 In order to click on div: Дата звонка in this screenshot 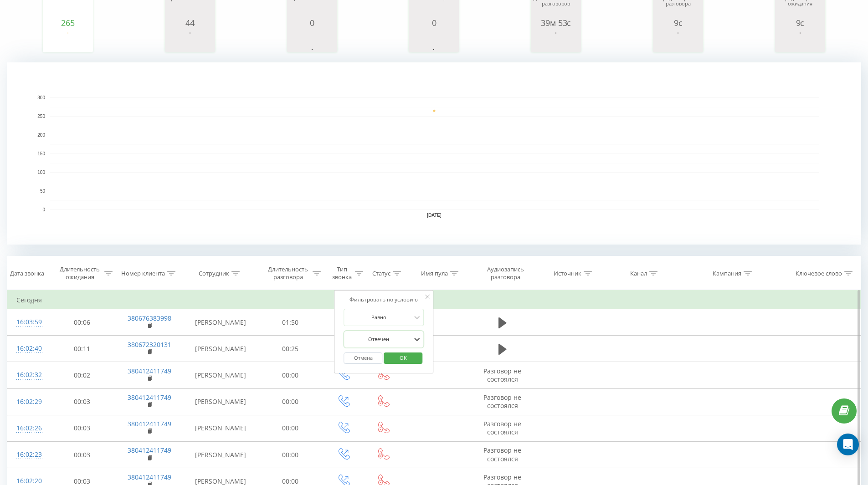, I will do `click(27, 274)`.